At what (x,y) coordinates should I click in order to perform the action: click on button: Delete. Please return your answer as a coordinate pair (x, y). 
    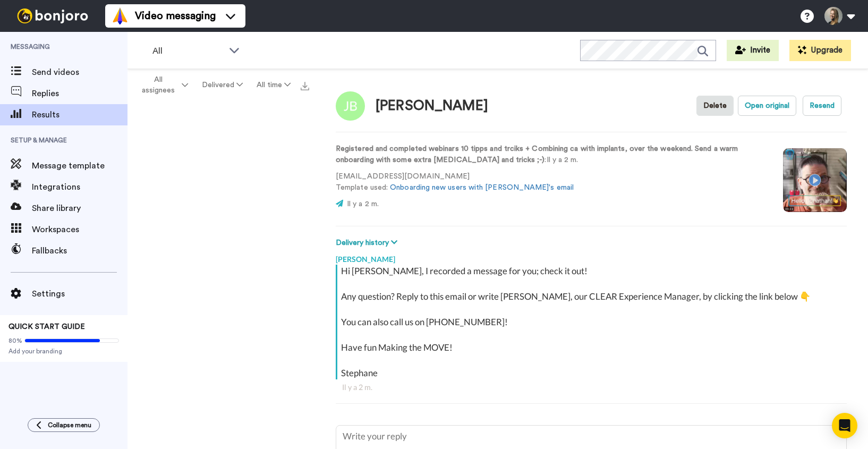
    Looking at the image, I should click on (715, 105).